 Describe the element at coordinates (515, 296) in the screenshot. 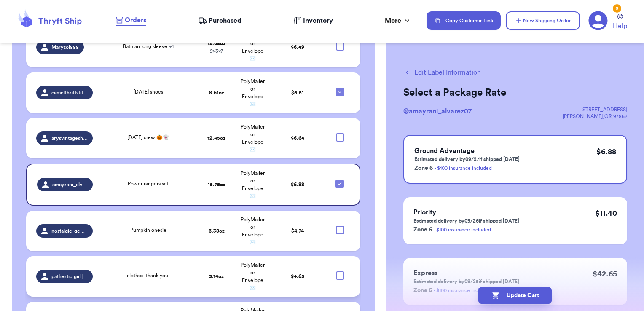

I see `button: Update Cart` at that location.